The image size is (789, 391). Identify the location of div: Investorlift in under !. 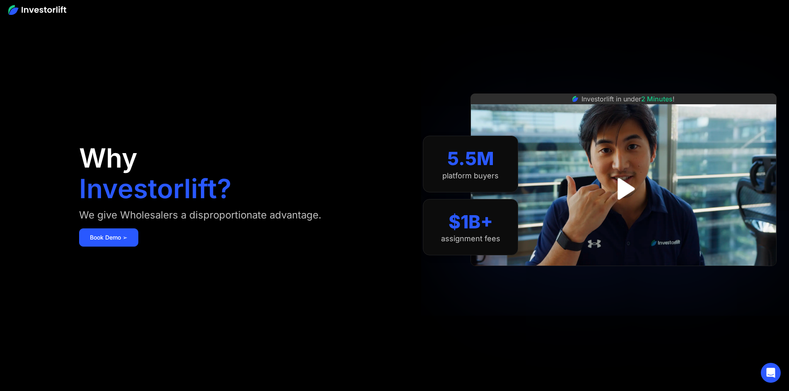
(628, 99).